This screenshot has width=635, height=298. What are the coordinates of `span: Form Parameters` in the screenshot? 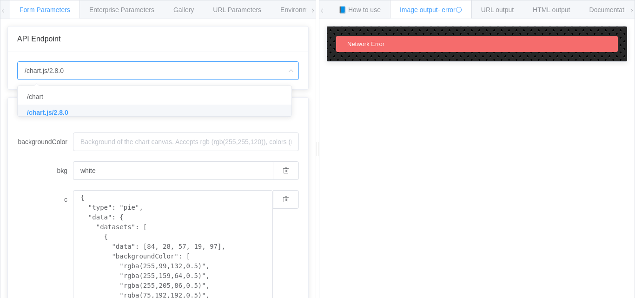 It's located at (45, 10).